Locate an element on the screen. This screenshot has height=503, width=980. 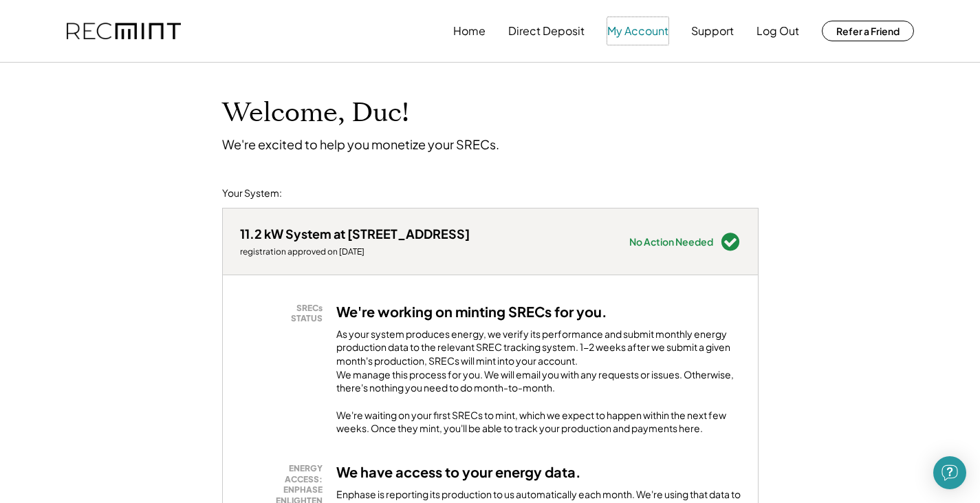
h1: Welcome, Duc! is located at coordinates (315, 113).